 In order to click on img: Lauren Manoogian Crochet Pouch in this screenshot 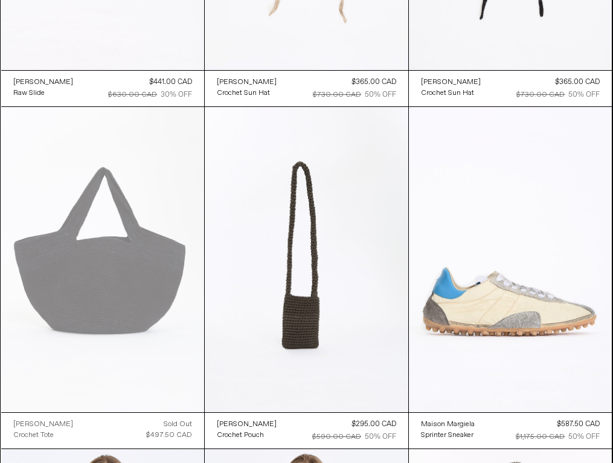, I will do `click(306, 259)`.